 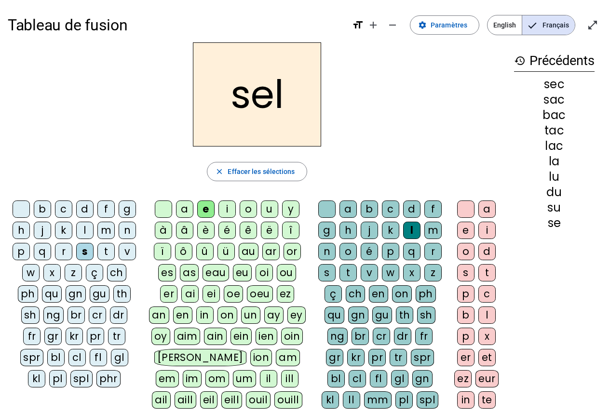 I want to click on mat-icon: open_in_full, so click(x=592, y=25).